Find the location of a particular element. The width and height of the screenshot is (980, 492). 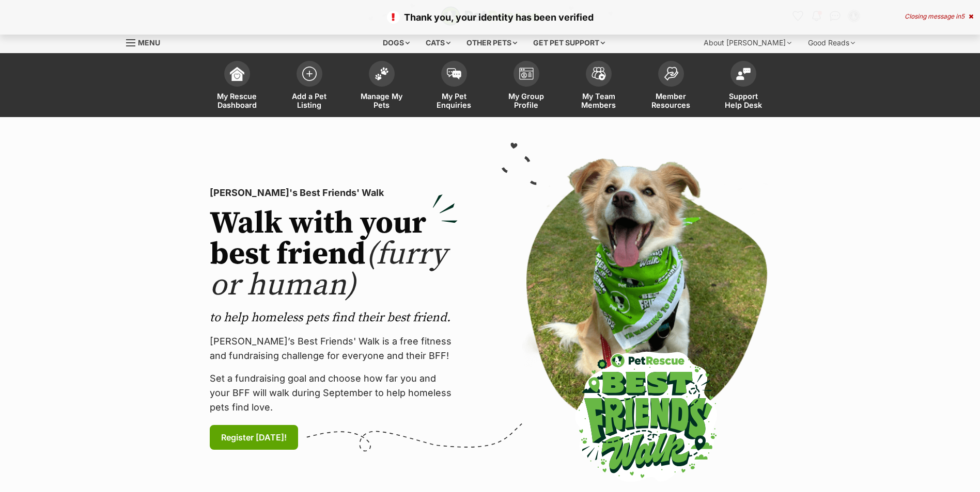

img: member-resources-icon-8e73f808a243e03378d46382f2149f9095a855e16c252ad45f914b54edf8863c.svg is located at coordinates (671, 74).